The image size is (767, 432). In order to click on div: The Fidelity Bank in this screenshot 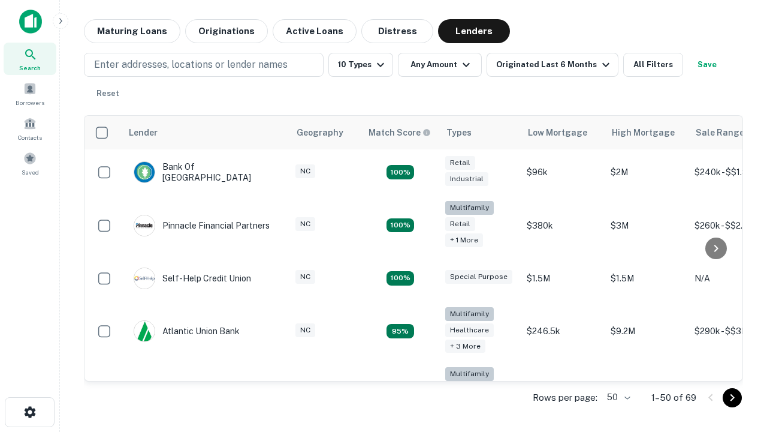, I will do `click(182, 391)`.